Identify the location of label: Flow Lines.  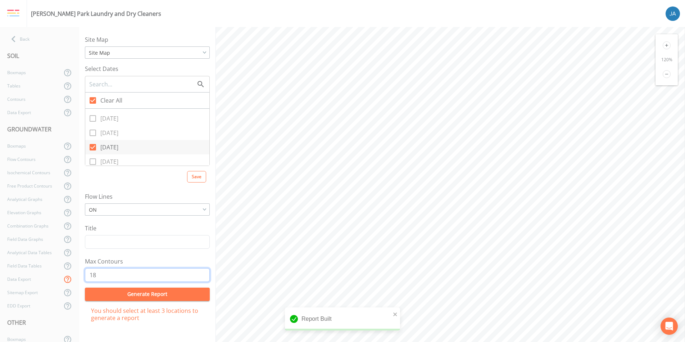
(99, 197).